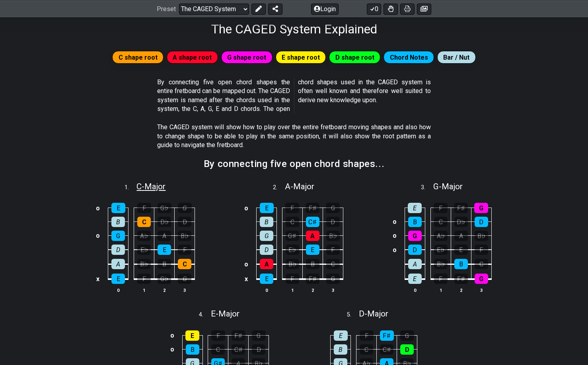 Image resolution: width=588 pixels, height=365 pixels. I want to click on button: Share Preset, so click(275, 9).